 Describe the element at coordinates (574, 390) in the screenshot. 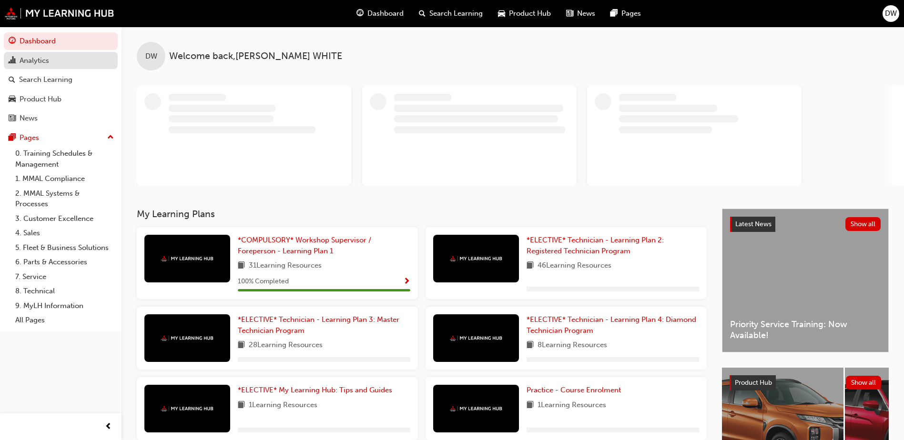

I see `span: Practice - Course Enrolment` at that location.